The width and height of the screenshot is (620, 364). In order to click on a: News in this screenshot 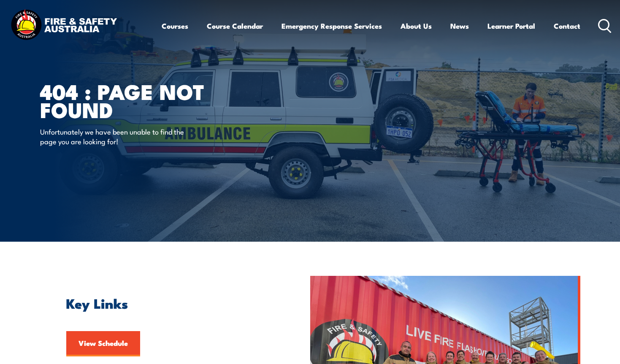, I will do `click(460, 26)`.